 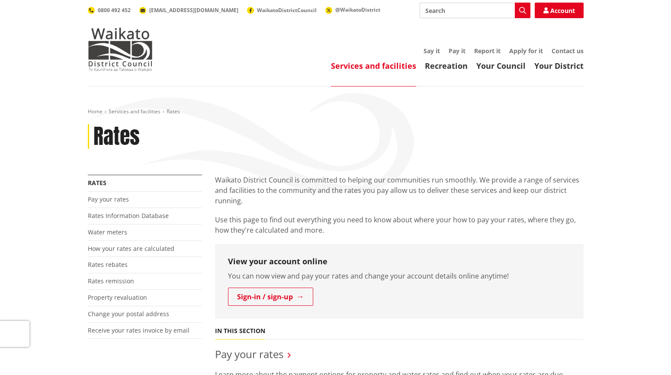 I want to click on a: Rates rebates, so click(x=108, y=264).